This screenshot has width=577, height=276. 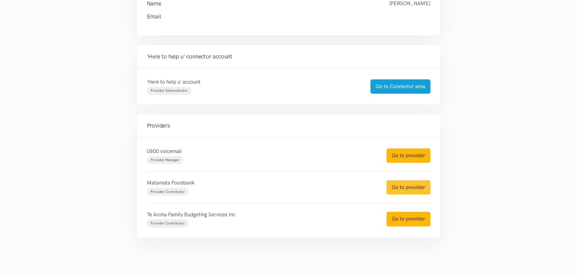 I want to click on a: Go to Connector area, so click(x=400, y=86).